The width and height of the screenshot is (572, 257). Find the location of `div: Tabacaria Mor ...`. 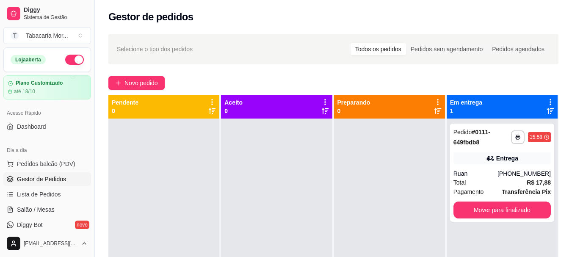

div: Tabacaria Mor ... is located at coordinates (47, 36).